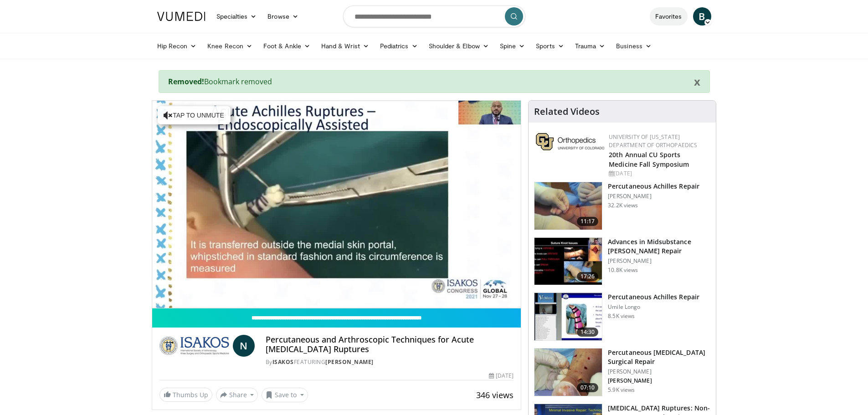 This screenshot has height=415, width=868. Describe the element at coordinates (550, 46) in the screenshot. I see `a: Sports` at that location.